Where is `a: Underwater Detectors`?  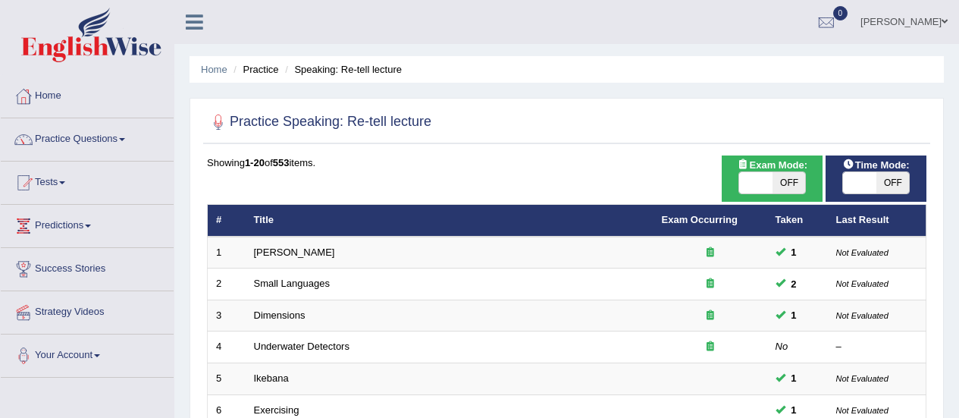 a: Underwater Detectors is located at coordinates (302, 346).